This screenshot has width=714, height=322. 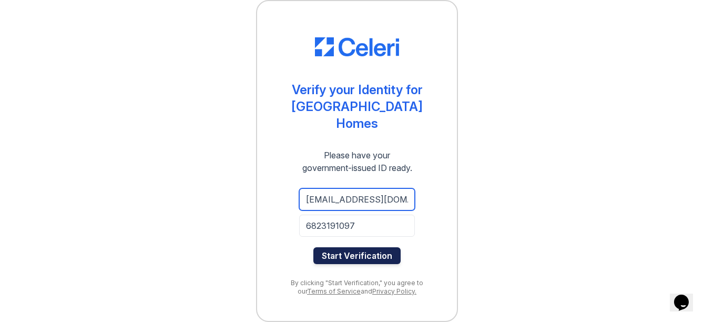 I want to click on input: Email, so click(x=357, y=199).